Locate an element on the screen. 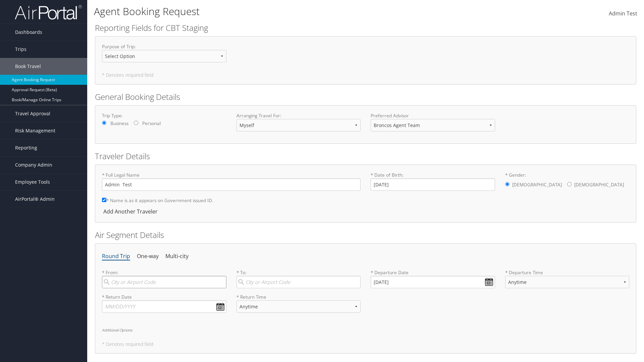  label: * Date of Birth: is located at coordinates (433, 181).